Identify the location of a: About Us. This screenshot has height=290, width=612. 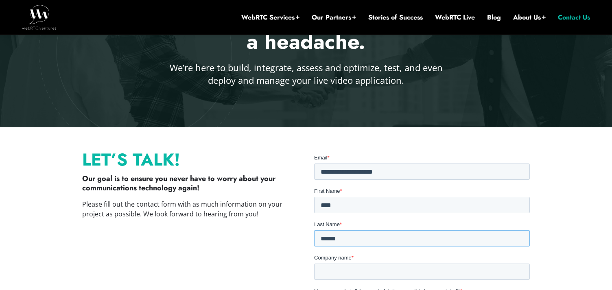
(529, 17).